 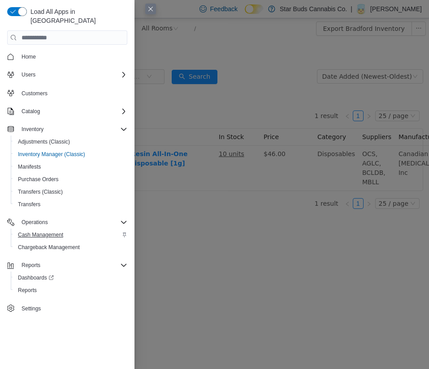 I want to click on button: Export Bradford Inventory, so click(x=364, y=10).